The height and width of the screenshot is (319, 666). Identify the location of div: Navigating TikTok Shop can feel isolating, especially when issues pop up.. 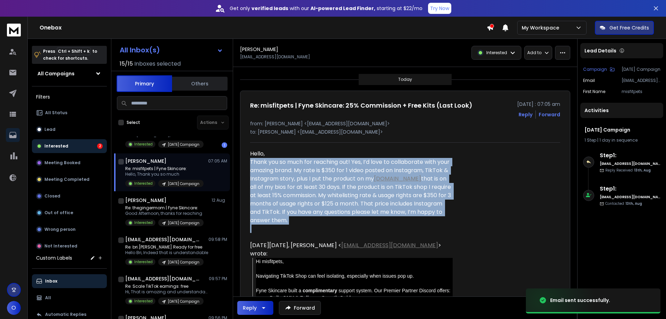
(354, 276).